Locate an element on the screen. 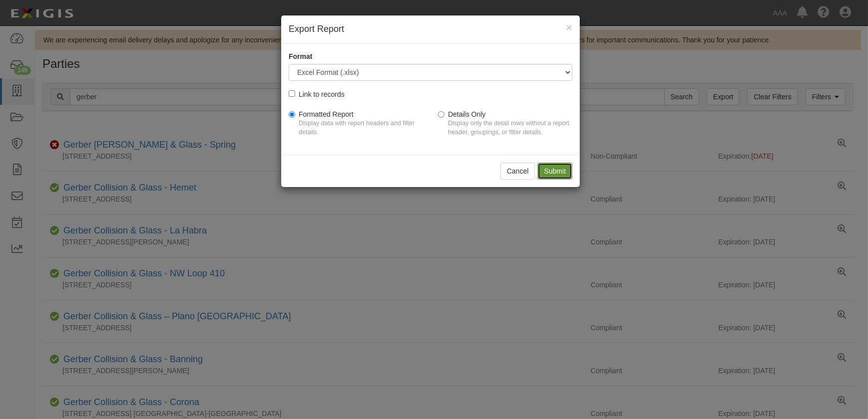 This screenshot has width=868, height=419. label: Formatted Report is located at coordinates (356, 126).